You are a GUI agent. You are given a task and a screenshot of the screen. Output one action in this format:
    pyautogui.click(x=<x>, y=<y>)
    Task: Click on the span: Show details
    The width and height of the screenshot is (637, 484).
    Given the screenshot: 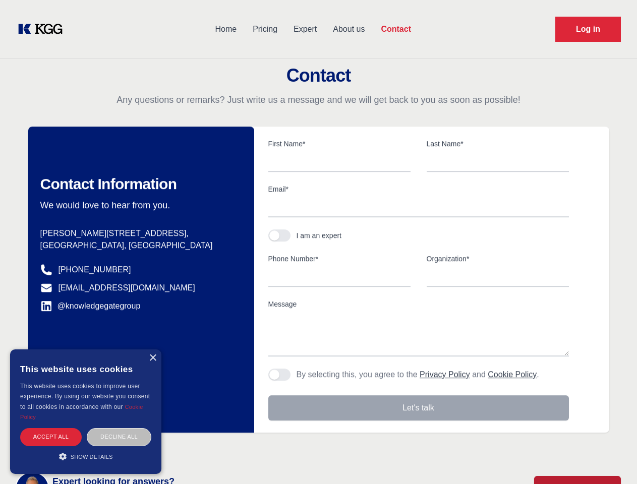 What is the action you would take?
    pyautogui.click(x=92, y=457)
    